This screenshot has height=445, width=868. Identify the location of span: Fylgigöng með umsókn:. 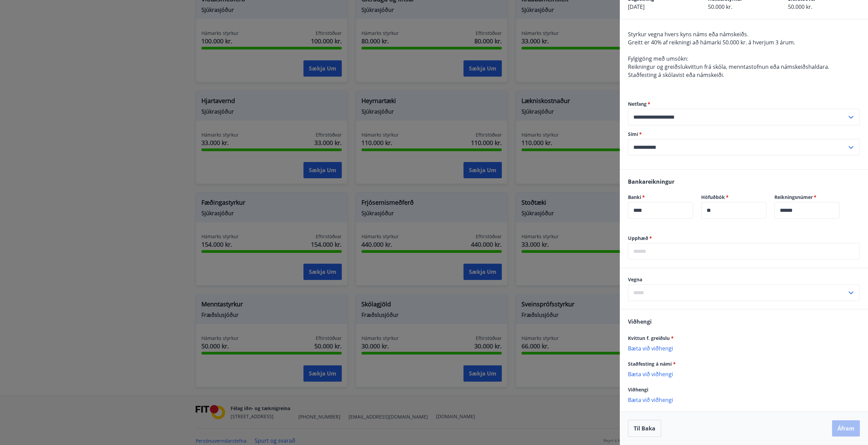
(658, 58).